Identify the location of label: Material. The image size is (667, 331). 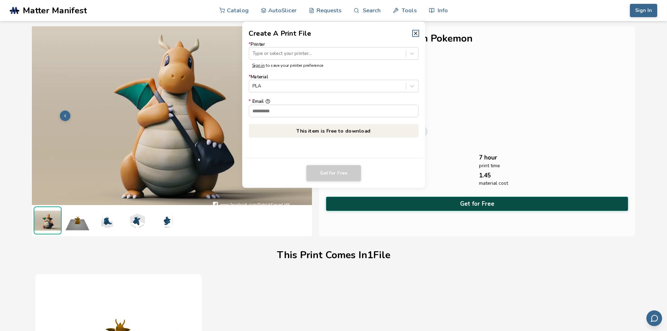
(333, 83).